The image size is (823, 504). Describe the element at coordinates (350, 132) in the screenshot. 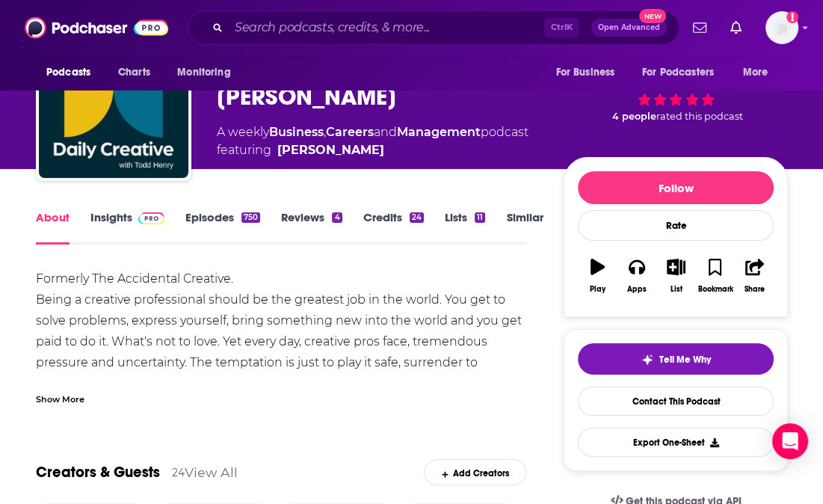

I see `a: Careers` at that location.